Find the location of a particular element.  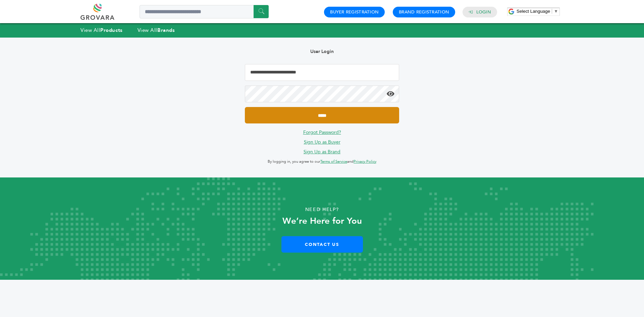

a: Brand Registration is located at coordinates (424, 12).